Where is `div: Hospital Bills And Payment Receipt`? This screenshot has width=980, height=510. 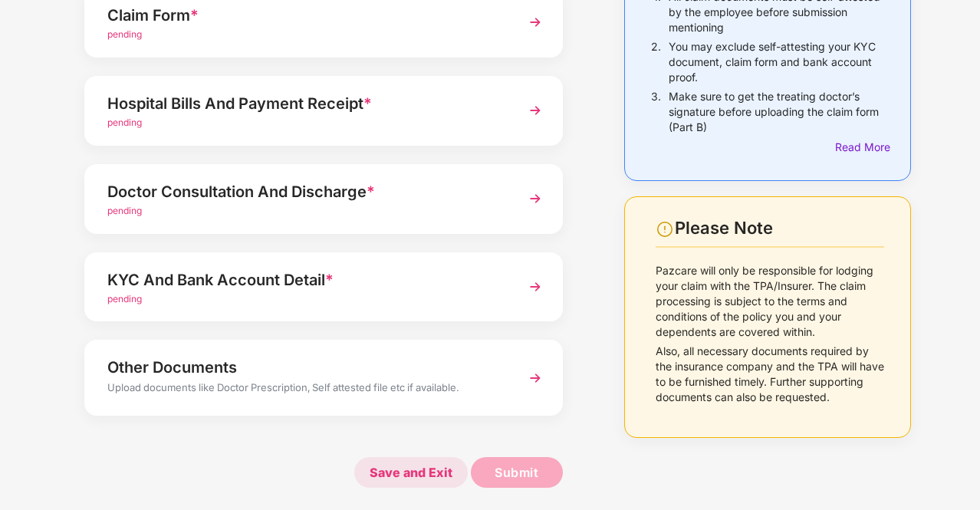
div: Hospital Bills And Payment Receipt is located at coordinates (305, 103).